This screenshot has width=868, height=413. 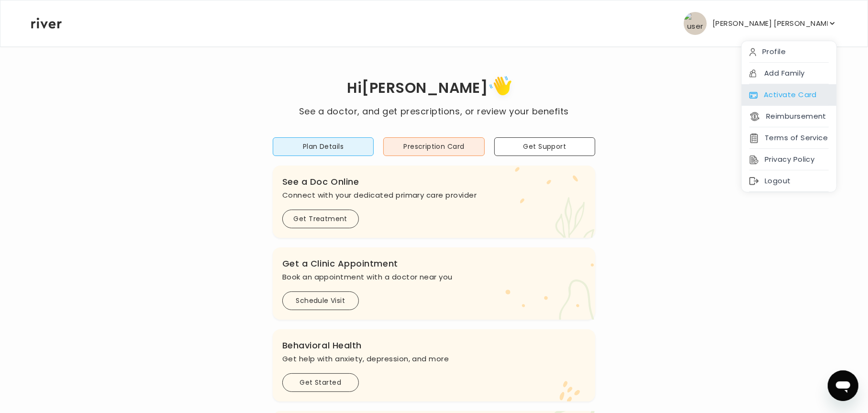 I want to click on div: Add Family, so click(x=789, y=73).